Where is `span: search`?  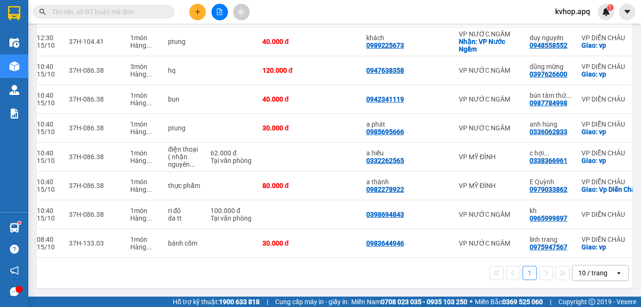
span: search is located at coordinates (42, 12).